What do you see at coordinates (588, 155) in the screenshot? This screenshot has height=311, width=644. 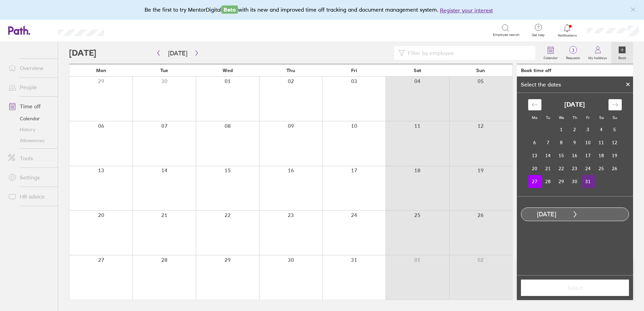 I see `td: Choose Friday, October 17, 2025 as your check-out date. It’s available.` at bounding box center [588, 155].